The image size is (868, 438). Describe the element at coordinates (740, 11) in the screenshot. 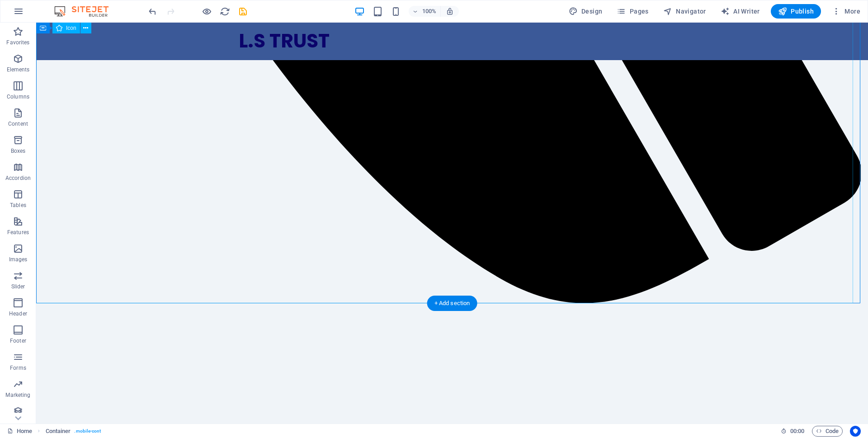

I see `button: AI Writer` at that location.